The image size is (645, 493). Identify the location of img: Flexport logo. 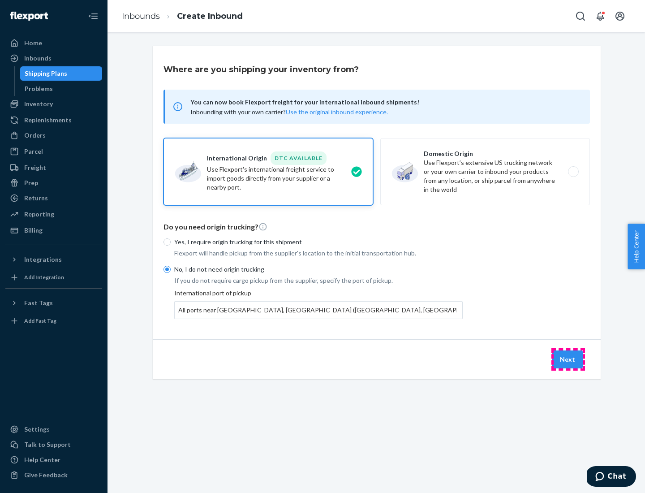
(29, 16).